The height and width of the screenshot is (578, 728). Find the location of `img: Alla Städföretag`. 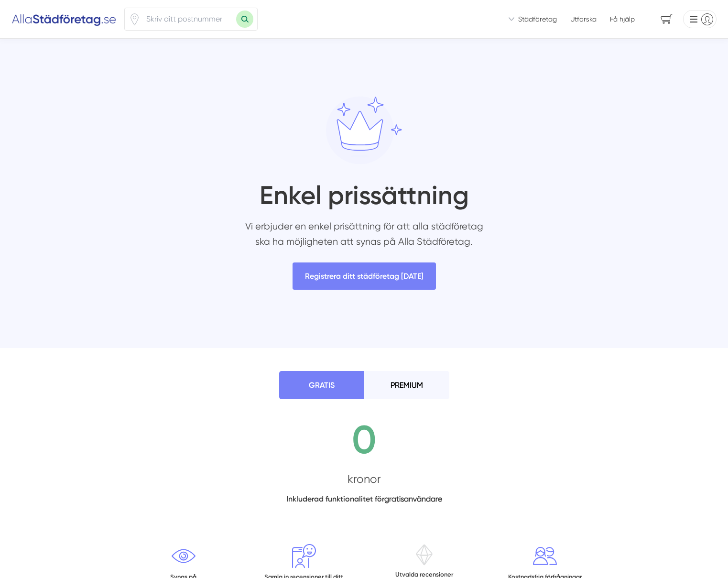

img: Alla Städföretag is located at coordinates (64, 20).